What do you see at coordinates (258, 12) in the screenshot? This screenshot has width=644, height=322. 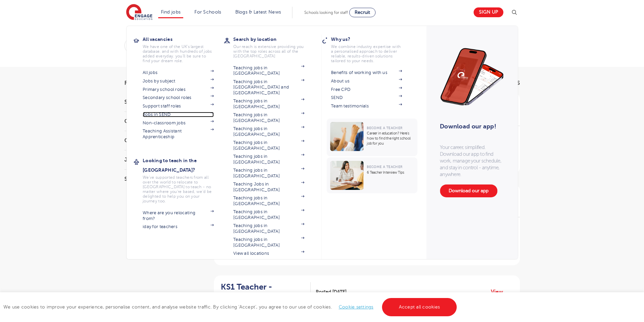 I see `a: Blogs & Latest News` at bounding box center [258, 12].